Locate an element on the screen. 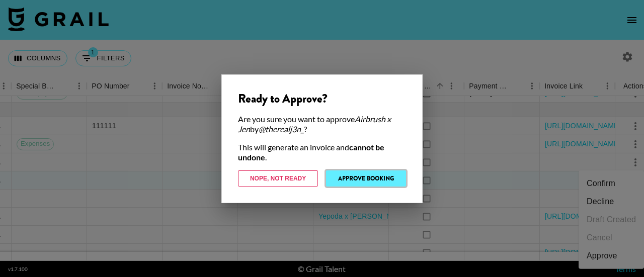 This screenshot has width=644, height=277. div: This will generate an invoice and . is located at coordinates (322, 152).